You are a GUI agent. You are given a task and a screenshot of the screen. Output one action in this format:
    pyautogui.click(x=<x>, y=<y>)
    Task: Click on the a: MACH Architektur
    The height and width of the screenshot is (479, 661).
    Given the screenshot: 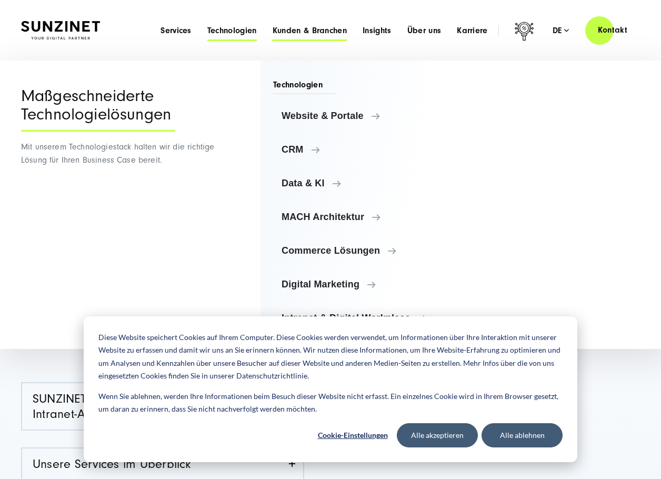 What is the action you would take?
    pyautogui.click(x=362, y=217)
    